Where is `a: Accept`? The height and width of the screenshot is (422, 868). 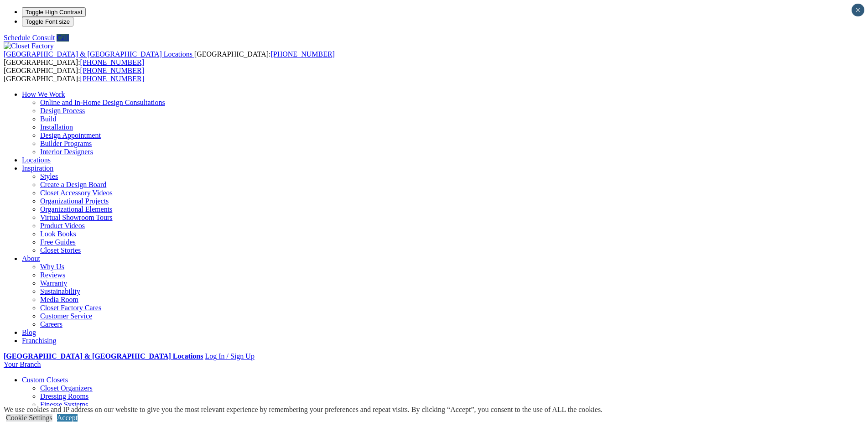 a: Accept is located at coordinates (67, 417).